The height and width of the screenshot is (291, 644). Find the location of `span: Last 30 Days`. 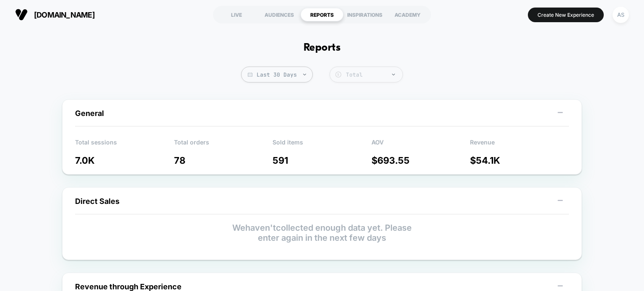

span: Last 30 Days is located at coordinates (276, 75).